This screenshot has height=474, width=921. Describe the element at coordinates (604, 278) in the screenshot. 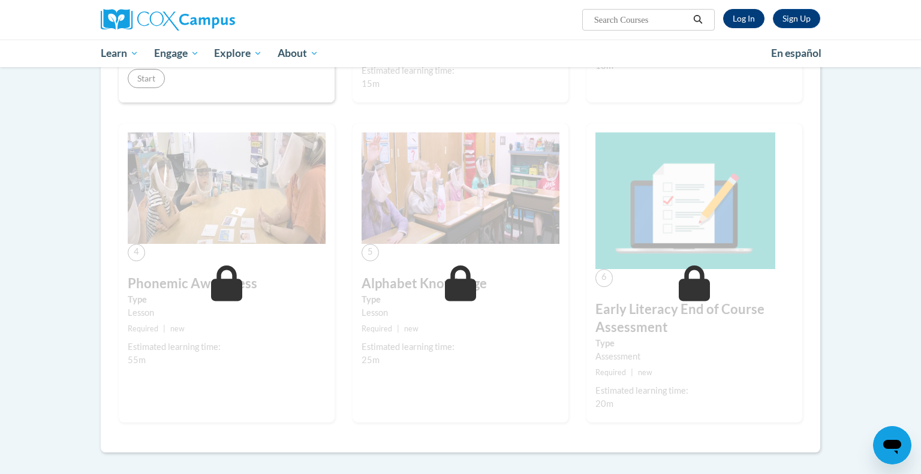

I see `span: 6` at that location.